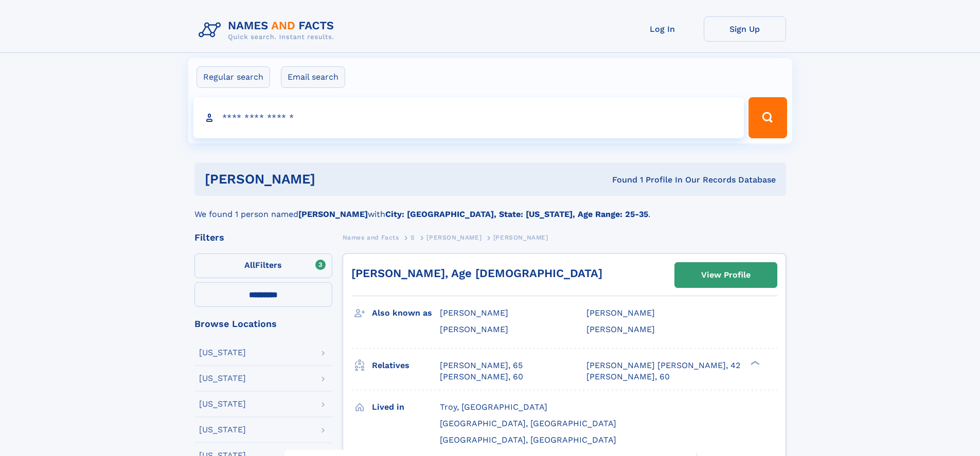 The width and height of the screenshot is (980, 456). I want to click on div: View Profile, so click(726, 275).